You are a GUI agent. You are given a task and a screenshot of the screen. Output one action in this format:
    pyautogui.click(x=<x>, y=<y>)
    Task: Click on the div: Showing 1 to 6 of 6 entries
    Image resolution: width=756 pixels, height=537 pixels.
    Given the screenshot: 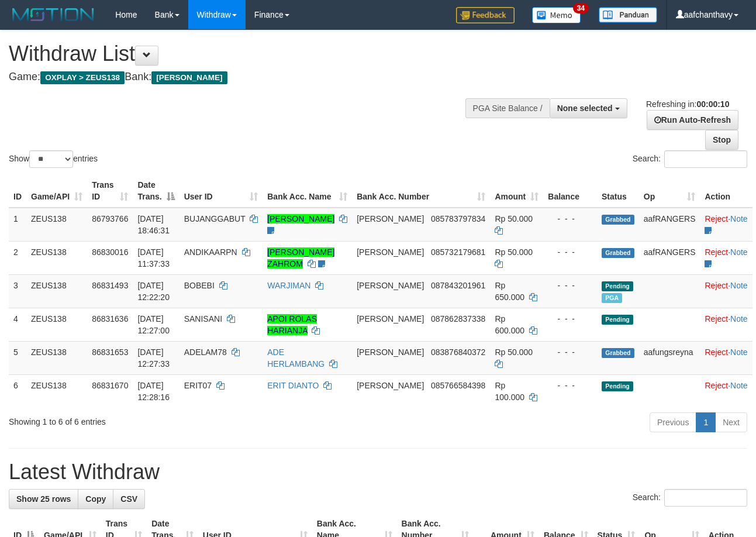 What is the action you would take?
    pyautogui.click(x=158, y=419)
    